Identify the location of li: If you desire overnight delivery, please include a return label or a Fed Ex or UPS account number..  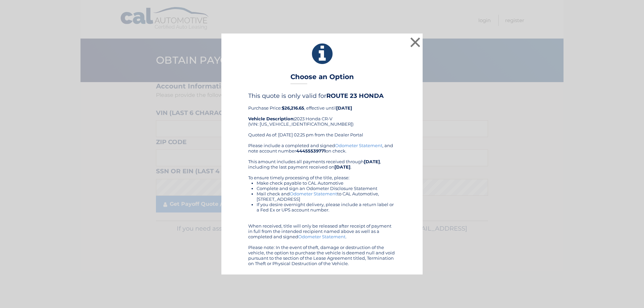
(326, 207).